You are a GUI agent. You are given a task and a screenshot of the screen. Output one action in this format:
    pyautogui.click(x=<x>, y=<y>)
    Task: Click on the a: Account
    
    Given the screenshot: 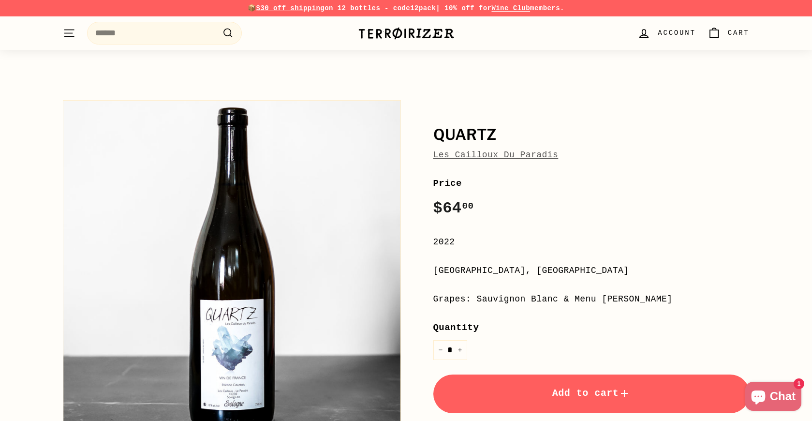 What is the action you would take?
    pyautogui.click(x=667, y=33)
    